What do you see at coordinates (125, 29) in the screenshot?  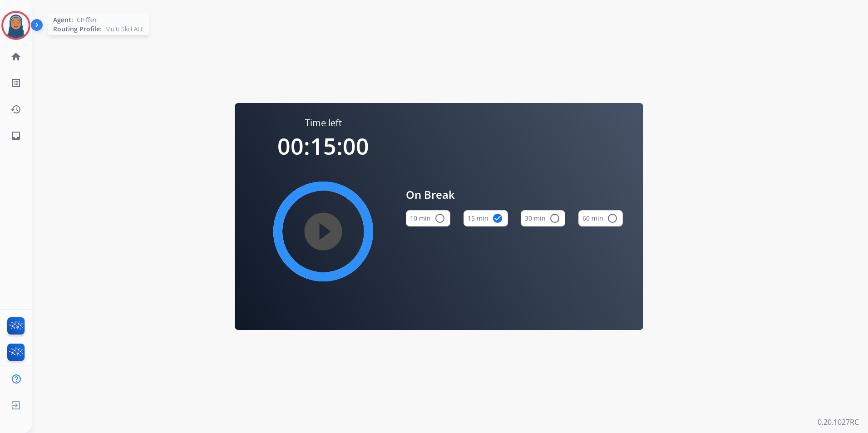 I see `span: Multi Skill ALL` at bounding box center [125, 29].